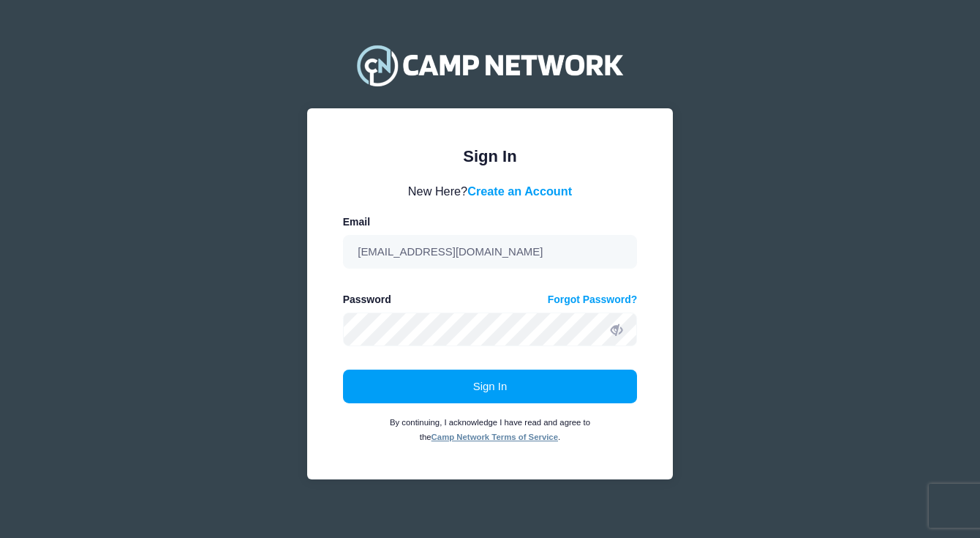 This screenshot has width=980, height=538. What do you see at coordinates (490, 191) in the screenshot?
I see `div: New Here?` at bounding box center [490, 191].